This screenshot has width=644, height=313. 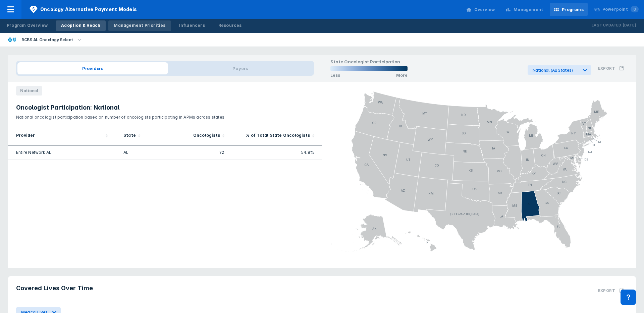 I want to click on a: Influencers, so click(x=192, y=26).